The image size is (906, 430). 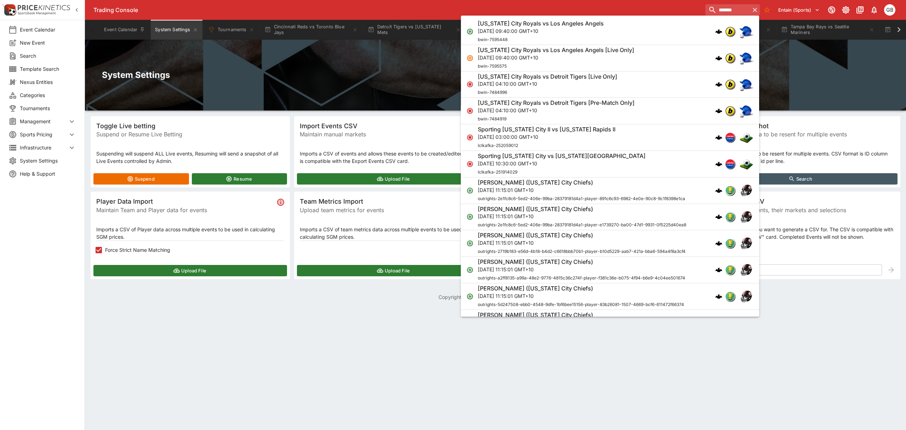 What do you see at coordinates (48, 82) in the screenshot?
I see `span: Nexus Entities` at bounding box center [48, 82].